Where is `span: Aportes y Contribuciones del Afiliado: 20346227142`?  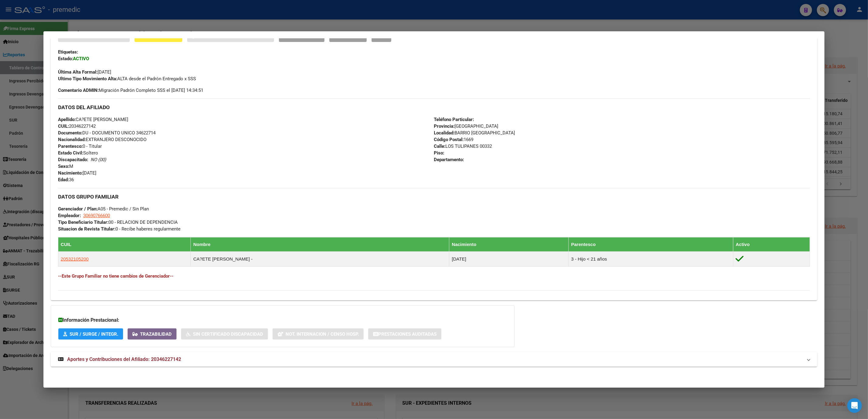
span: Aportes y Contribuciones del Afiliado: 20346227142 is located at coordinates (124, 359).